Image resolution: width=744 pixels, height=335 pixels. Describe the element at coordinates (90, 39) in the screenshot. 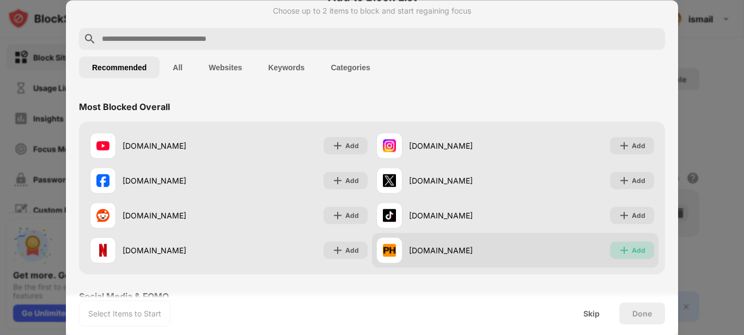

I see `img: search.svg` at that location.